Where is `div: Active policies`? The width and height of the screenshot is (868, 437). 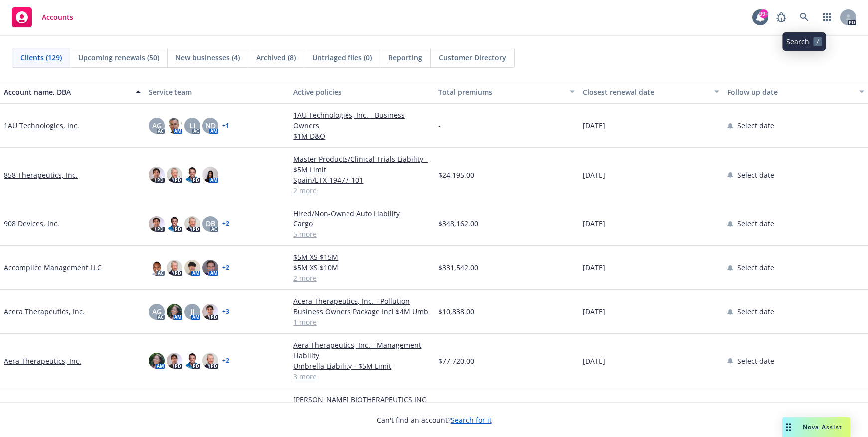 div: Active policies is located at coordinates (362, 92).